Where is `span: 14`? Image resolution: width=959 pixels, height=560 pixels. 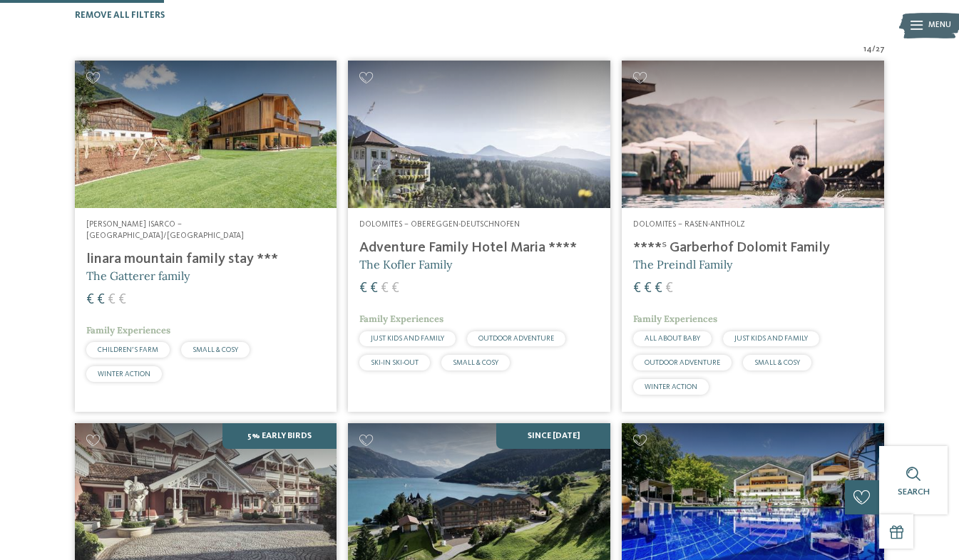 span: 14 is located at coordinates (868, 50).